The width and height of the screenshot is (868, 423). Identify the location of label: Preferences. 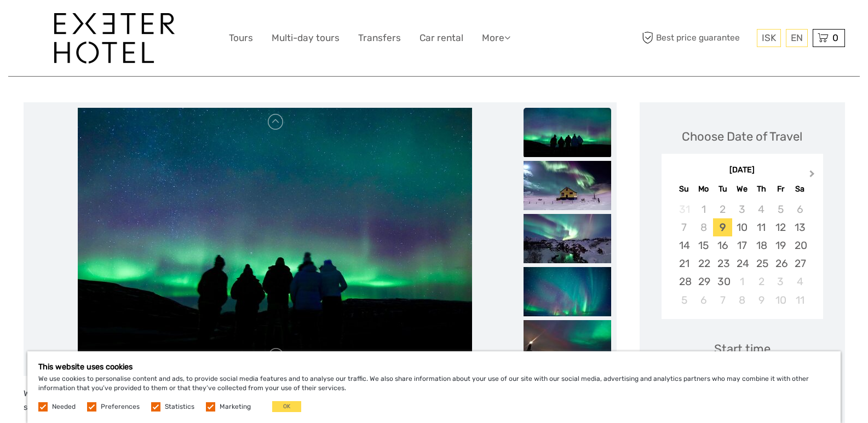
(120, 407).